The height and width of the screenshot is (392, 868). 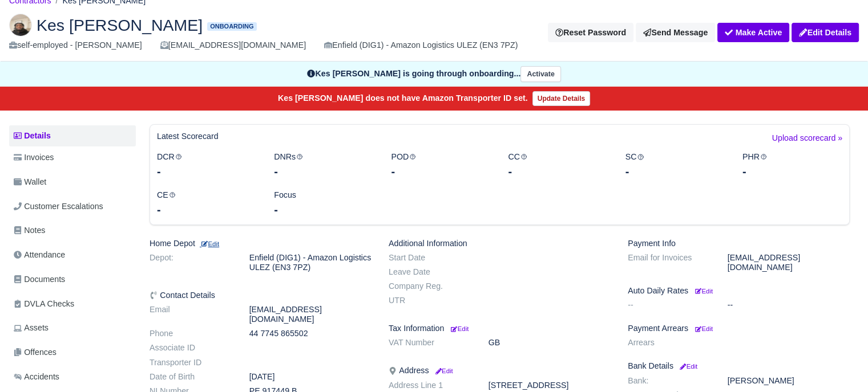 I want to click on div: POD, so click(x=441, y=165).